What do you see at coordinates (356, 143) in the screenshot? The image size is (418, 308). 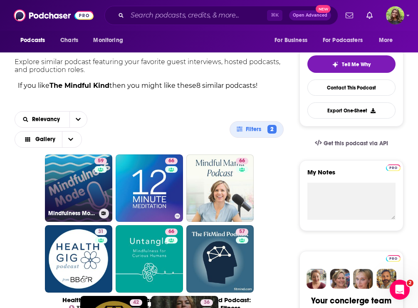 I see `span: Get this podcast via API` at bounding box center [356, 143].